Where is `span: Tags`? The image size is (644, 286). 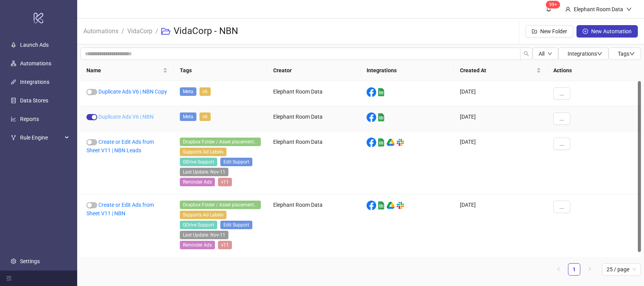 span: Tags is located at coordinates (626, 54).